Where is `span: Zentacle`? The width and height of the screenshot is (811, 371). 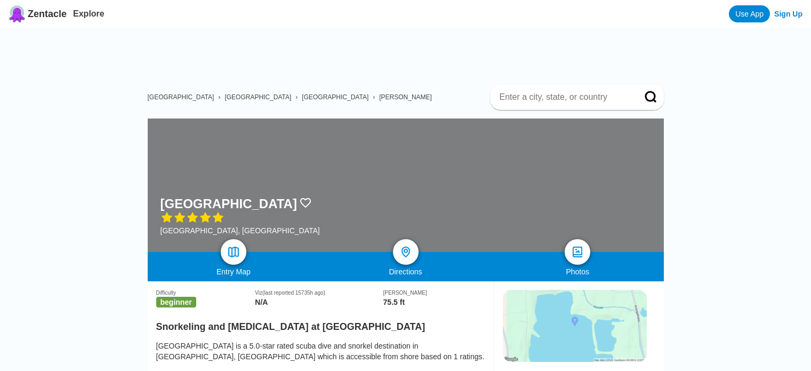 span: Zentacle is located at coordinates (47, 14).